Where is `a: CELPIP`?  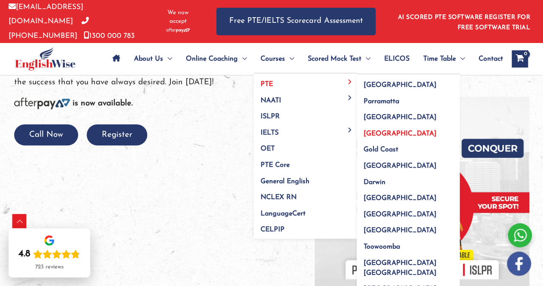 a: CELPIP is located at coordinates (305, 228).